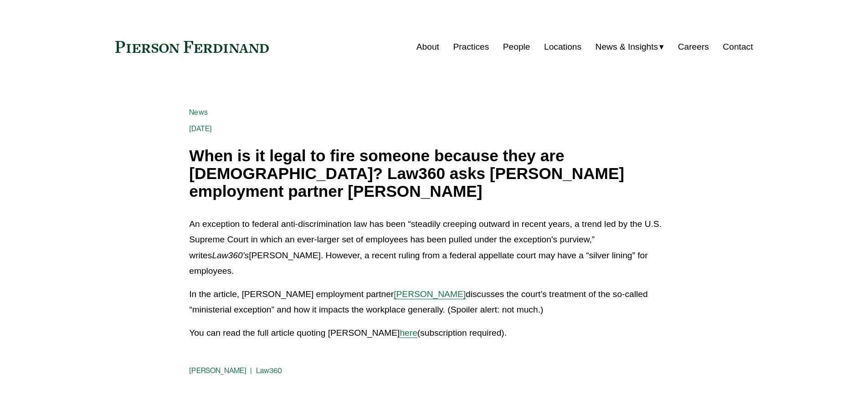 The height and width of the screenshot is (415, 868). What do you see at coordinates (563, 47) in the screenshot?
I see `a: Locations` at bounding box center [563, 47].